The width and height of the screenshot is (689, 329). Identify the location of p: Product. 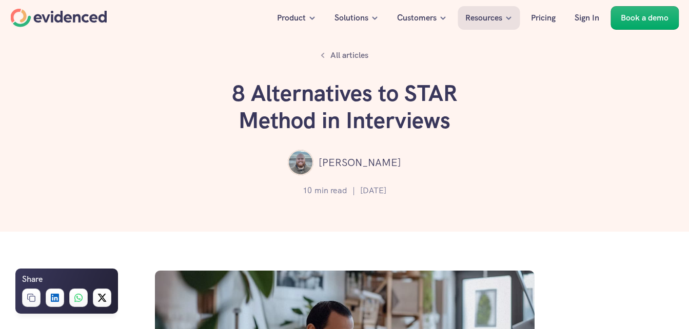
(291, 18).